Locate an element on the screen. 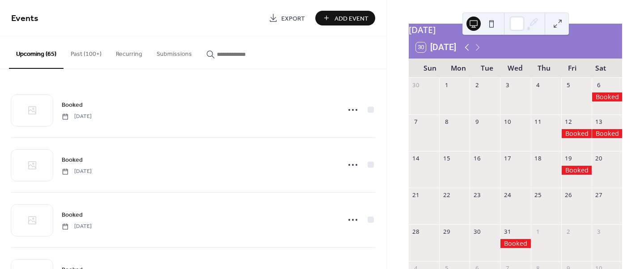 This screenshot has width=644, height=269. div: 19 is located at coordinates (568, 158).